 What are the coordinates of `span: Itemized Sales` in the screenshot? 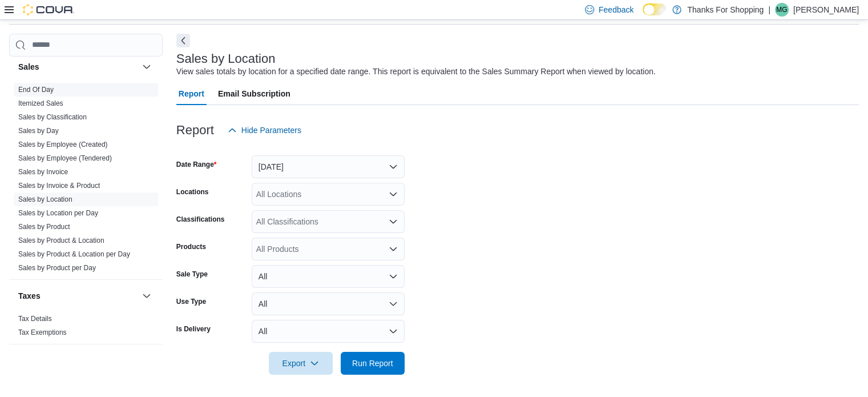 It's located at (41, 103).